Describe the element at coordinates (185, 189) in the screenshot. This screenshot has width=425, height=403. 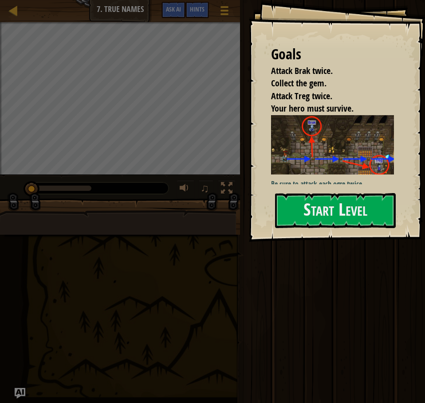
I see `button: Adjust volume` at that location.